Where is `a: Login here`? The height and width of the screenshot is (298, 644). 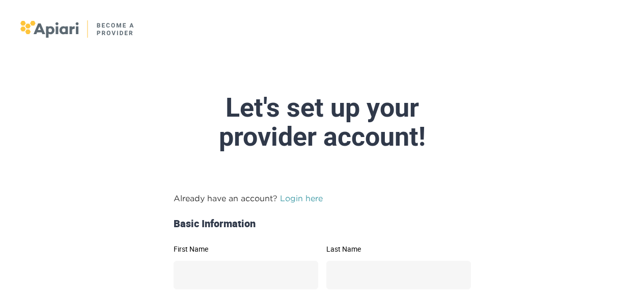 a: Login here is located at coordinates (301, 198).